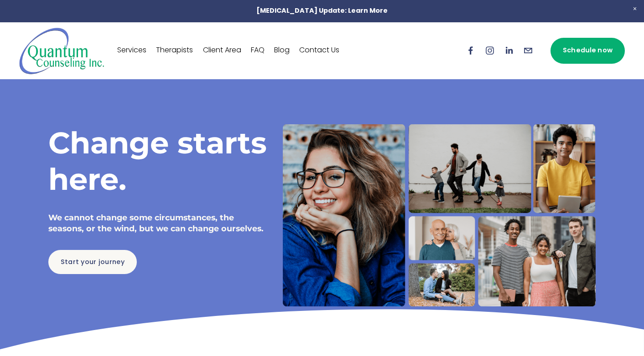  I want to click on a: Therapists, so click(174, 51).